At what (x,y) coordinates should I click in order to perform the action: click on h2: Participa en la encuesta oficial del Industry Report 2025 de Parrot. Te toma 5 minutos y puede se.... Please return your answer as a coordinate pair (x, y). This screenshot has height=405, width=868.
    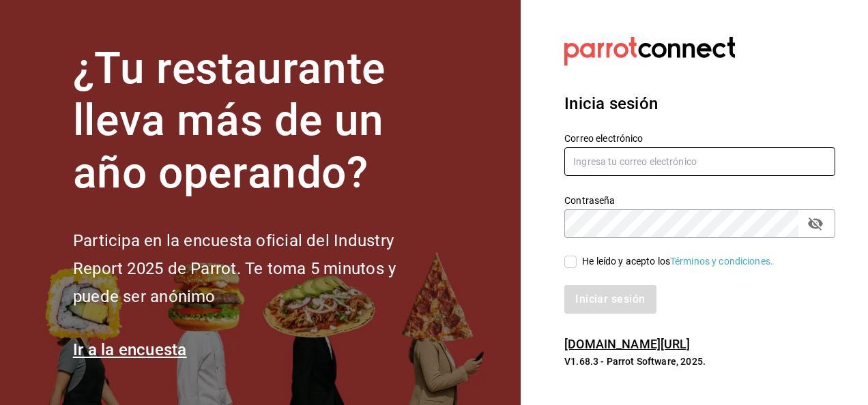
    Looking at the image, I should click on (258, 268).